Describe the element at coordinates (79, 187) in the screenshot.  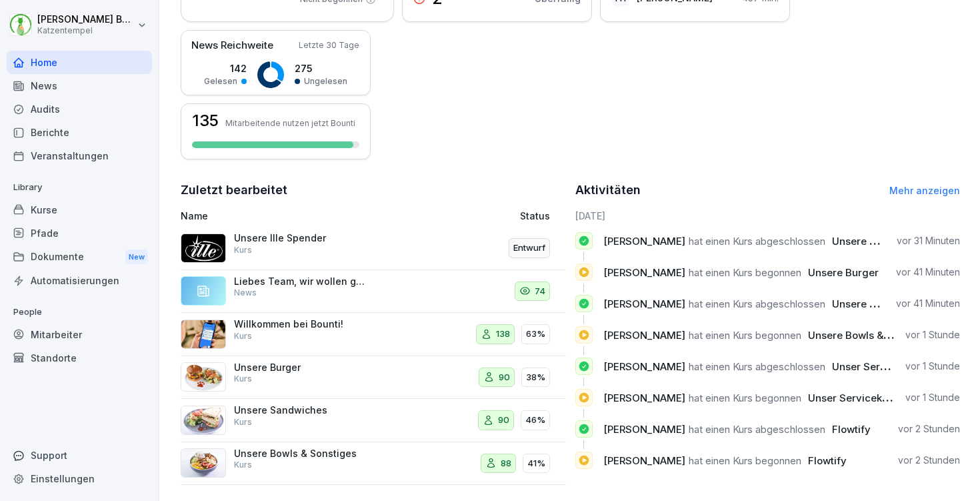
I see `p: Library` at that location.